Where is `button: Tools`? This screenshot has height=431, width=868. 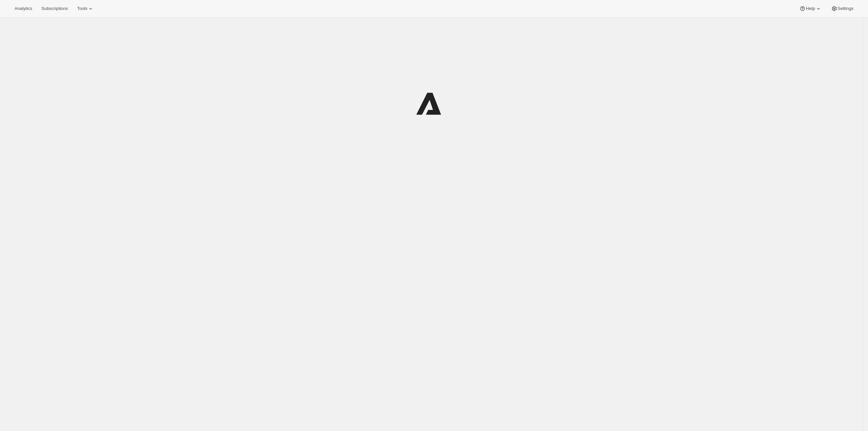
button: Tools is located at coordinates (86, 9).